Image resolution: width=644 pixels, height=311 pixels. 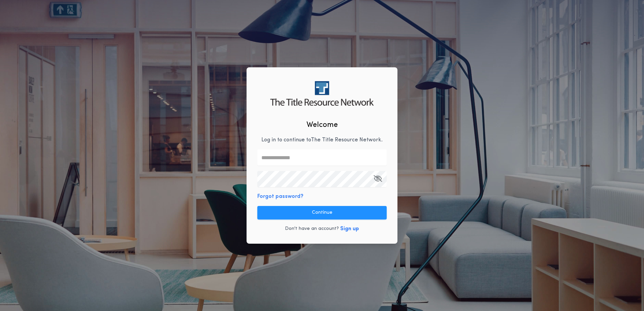 I want to click on p: Log in to continue to The Title Resource Network ., so click(x=322, y=140).